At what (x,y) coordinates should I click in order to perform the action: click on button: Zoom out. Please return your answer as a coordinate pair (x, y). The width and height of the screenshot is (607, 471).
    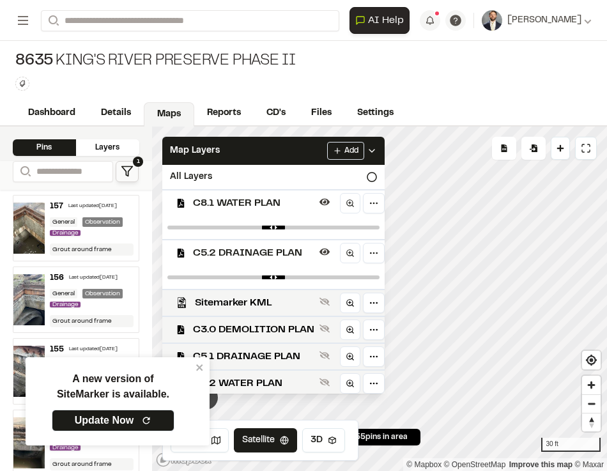
    Looking at the image, I should click on (591, 403).